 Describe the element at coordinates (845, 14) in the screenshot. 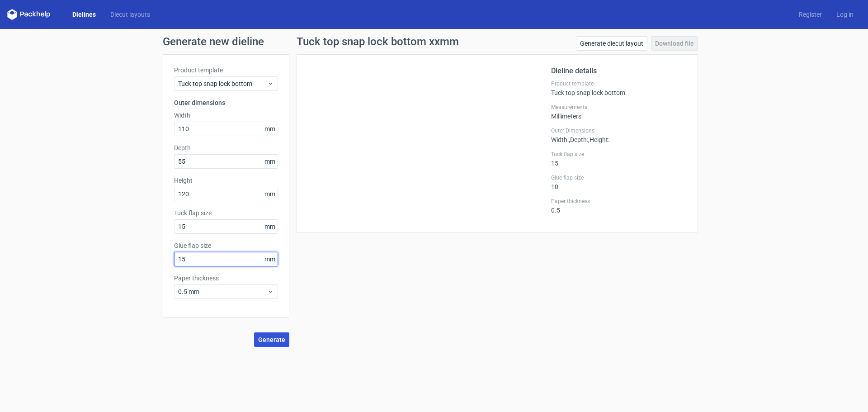

I see `a: Log in` at that location.